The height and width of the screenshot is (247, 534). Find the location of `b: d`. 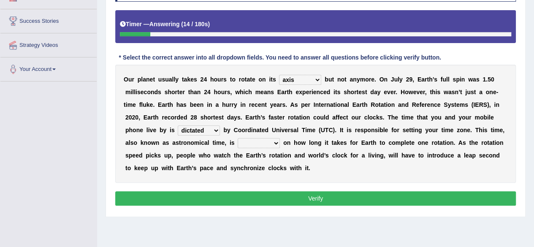

b: d is located at coordinates (328, 92).